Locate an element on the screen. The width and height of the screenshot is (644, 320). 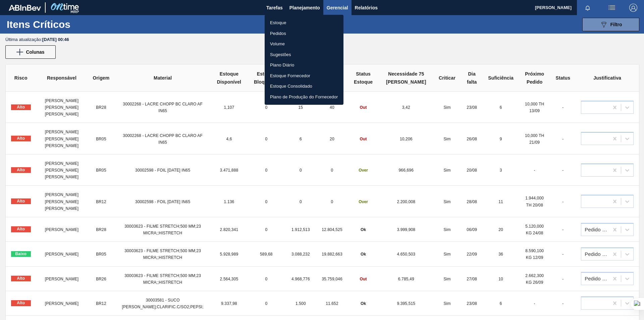
a: Volume is located at coordinates (304, 44).